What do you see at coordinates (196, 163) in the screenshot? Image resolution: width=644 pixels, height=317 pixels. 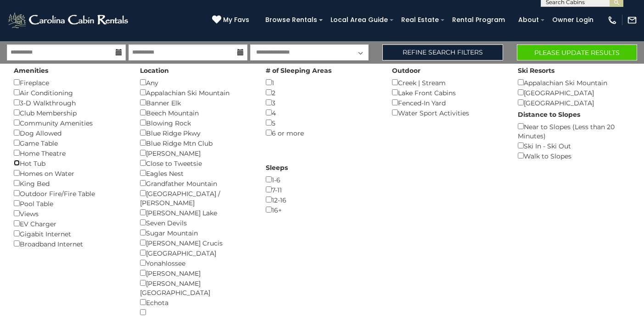 I see `div: Close to Tweetsie` at bounding box center [196, 163].